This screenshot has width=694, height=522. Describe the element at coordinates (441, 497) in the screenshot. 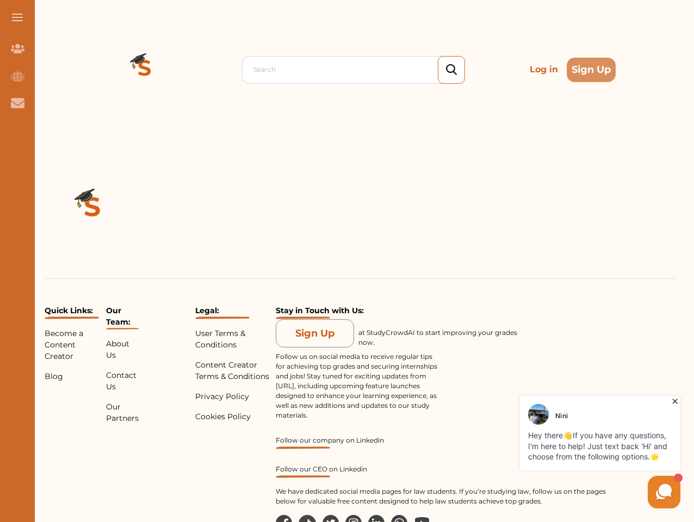

I see `p: We have dedicated social media pages for law students. If you’re studying law, follow us on the p...` at that location.